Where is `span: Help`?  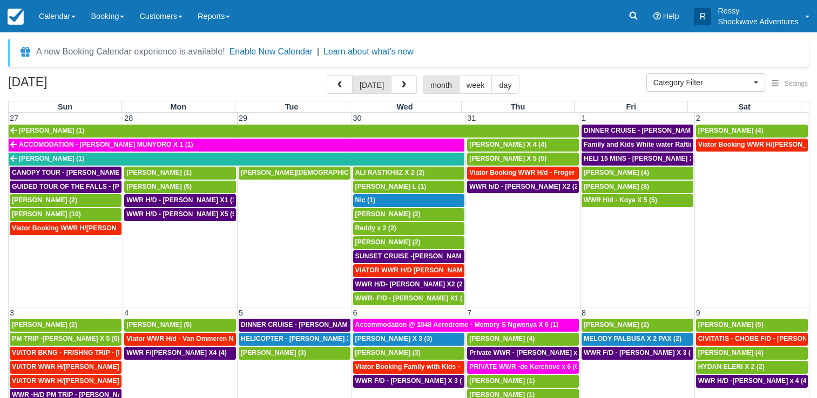
span: Help is located at coordinates (671, 16).